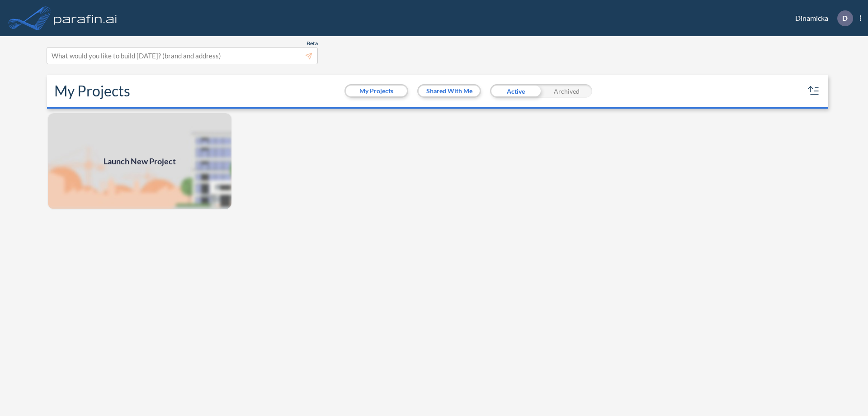 This screenshot has width=868, height=416. What do you see at coordinates (821, 18) in the screenshot?
I see `div: Dinamicka` at bounding box center [821, 18].